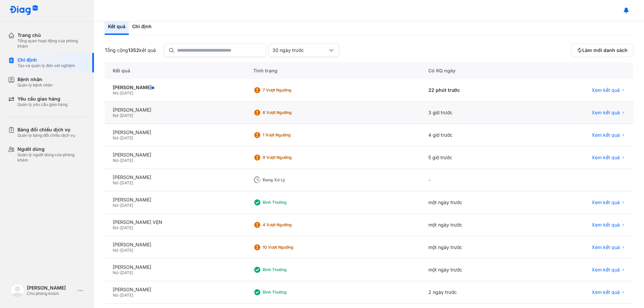  What do you see at coordinates (474, 158) in the screenshot?
I see `div: 5 giờ trước` at bounding box center [474, 158].